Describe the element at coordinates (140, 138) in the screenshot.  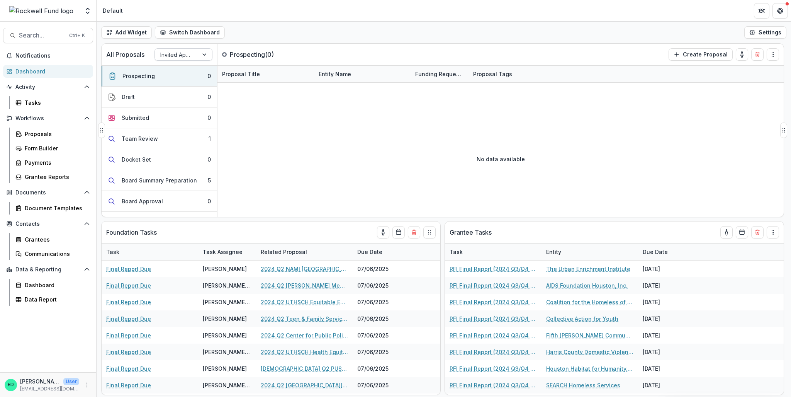
I see `div: Team Review` at that location.